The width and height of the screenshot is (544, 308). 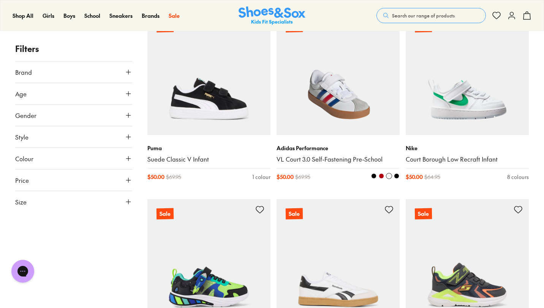 I want to click on span: Sale, so click(x=174, y=16).